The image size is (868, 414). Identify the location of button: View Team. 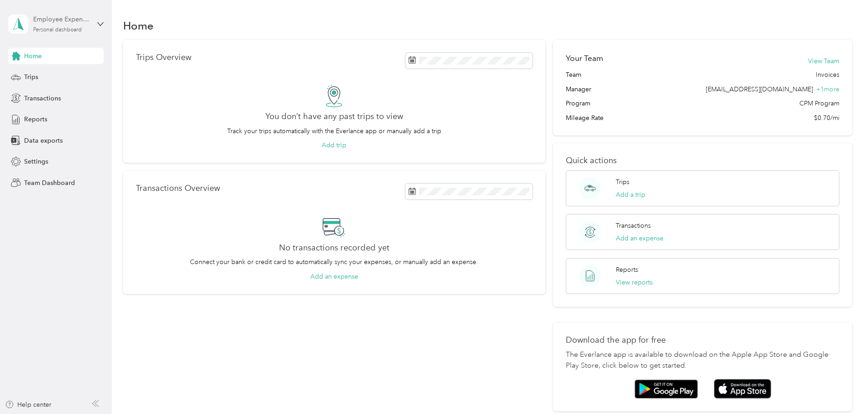
(824, 61).